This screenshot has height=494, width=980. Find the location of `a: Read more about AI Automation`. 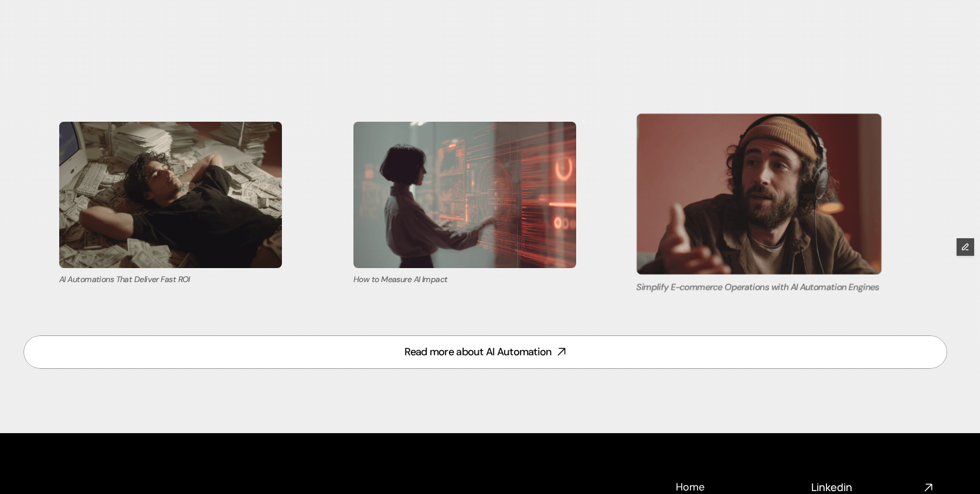

a: Read more about AI Automation is located at coordinates (485, 352).